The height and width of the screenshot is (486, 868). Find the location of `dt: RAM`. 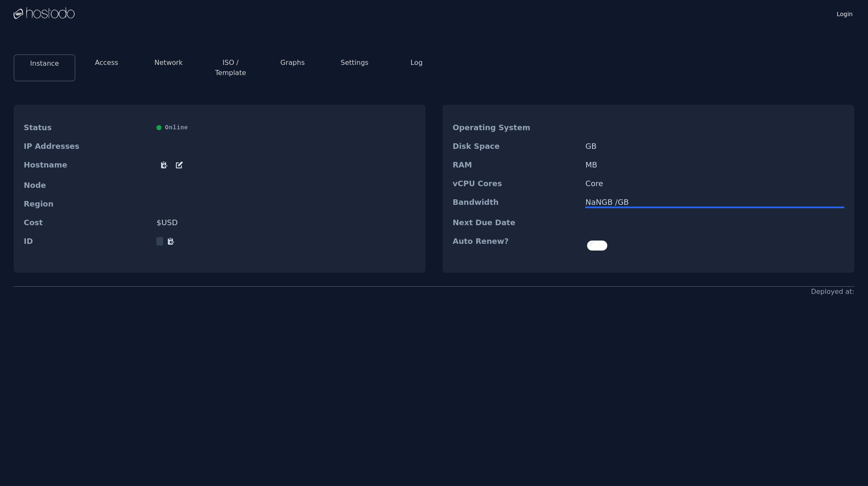

dt: RAM is located at coordinates (516, 165).